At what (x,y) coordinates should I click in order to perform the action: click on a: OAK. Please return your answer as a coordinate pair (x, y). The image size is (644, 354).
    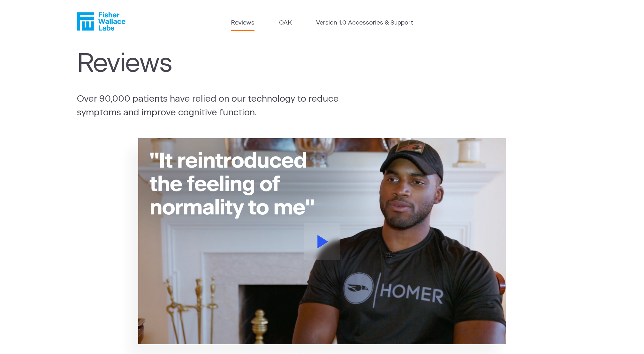
    Looking at the image, I should click on (286, 23).